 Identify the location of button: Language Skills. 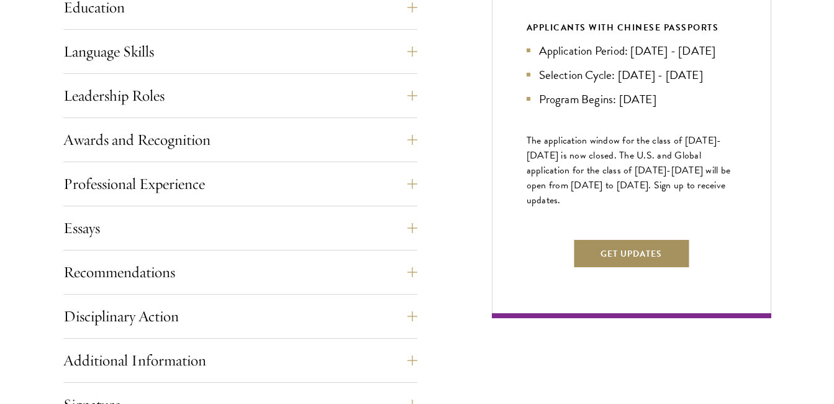
(240, 52).